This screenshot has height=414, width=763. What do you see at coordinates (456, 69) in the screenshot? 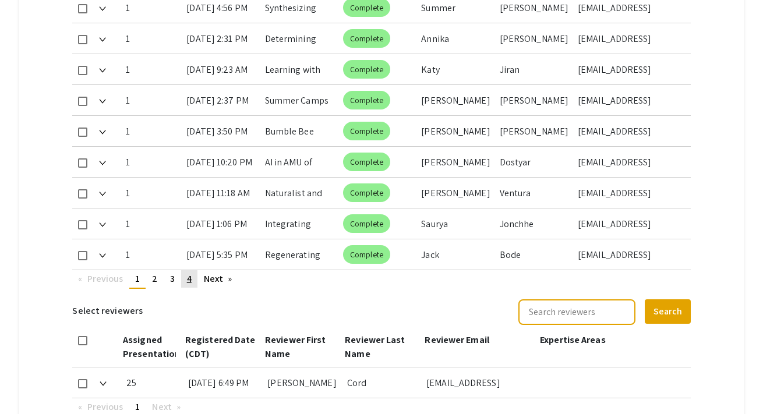
I see `div: Katy` at bounding box center [456, 69].